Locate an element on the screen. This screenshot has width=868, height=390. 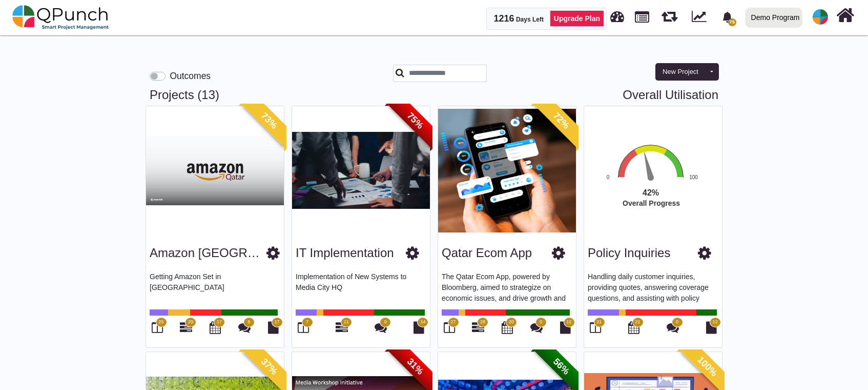
span: Days Left is located at coordinates (530, 19).